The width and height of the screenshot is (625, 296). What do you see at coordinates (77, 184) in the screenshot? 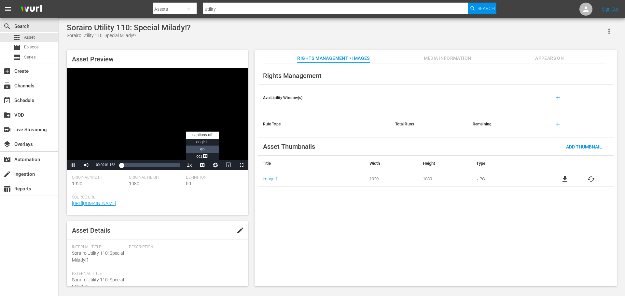
I see `span: 1920` at bounding box center [77, 184].